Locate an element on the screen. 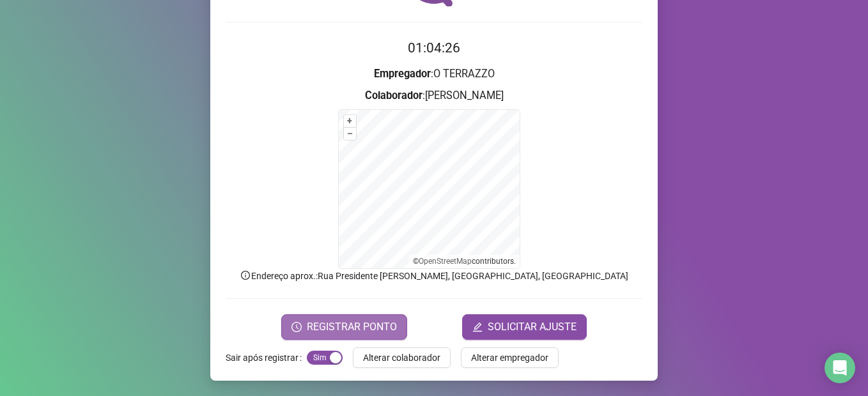  strong: Colaborador is located at coordinates (394, 96).